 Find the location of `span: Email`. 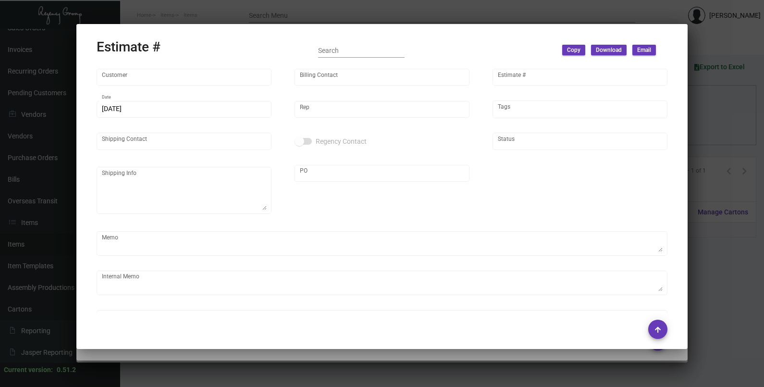

span: Email is located at coordinates (644, 50).